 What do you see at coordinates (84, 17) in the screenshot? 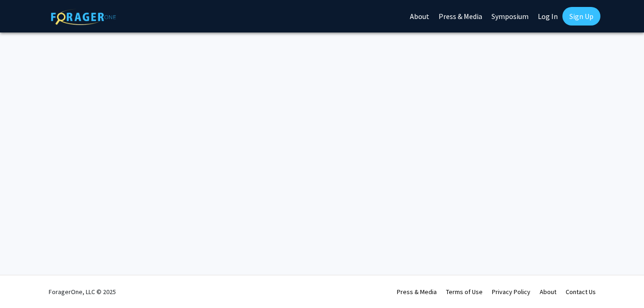
I see `img: ForagerOne Logo` at bounding box center [84, 17].